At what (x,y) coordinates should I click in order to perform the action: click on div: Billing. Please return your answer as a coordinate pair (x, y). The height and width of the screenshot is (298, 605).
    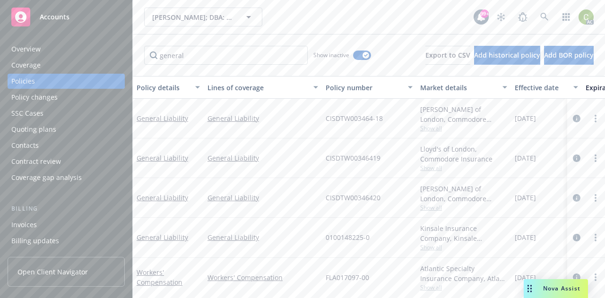
    Looking at the image, I should click on (66, 209).